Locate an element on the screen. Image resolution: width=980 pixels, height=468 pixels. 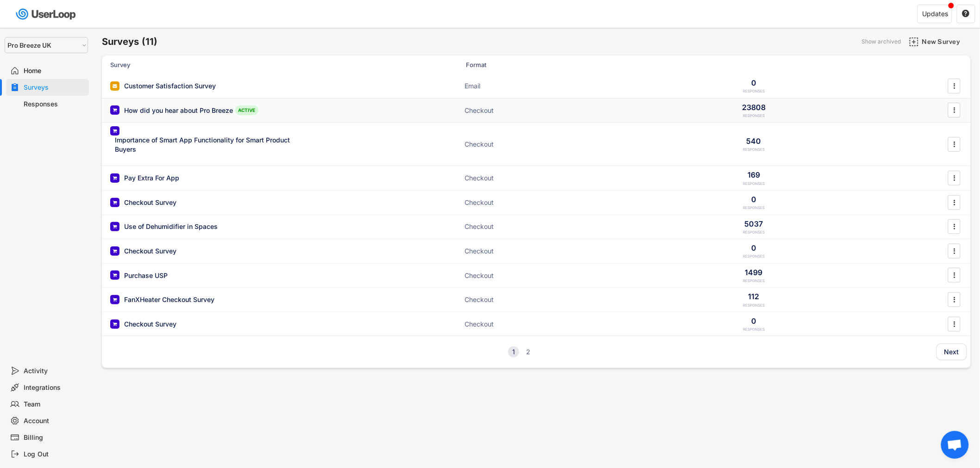
img: userloop-logo-01.svg is located at coordinates (46, 14).